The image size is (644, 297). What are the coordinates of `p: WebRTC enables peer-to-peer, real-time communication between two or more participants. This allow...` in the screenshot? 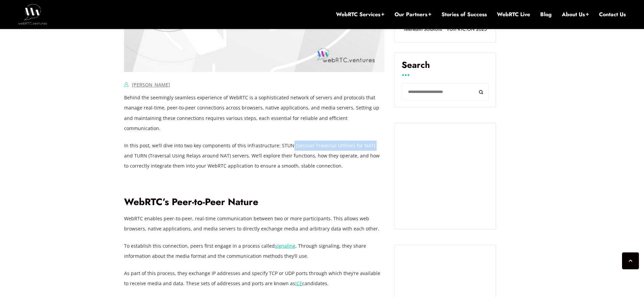 It's located at (254, 224).